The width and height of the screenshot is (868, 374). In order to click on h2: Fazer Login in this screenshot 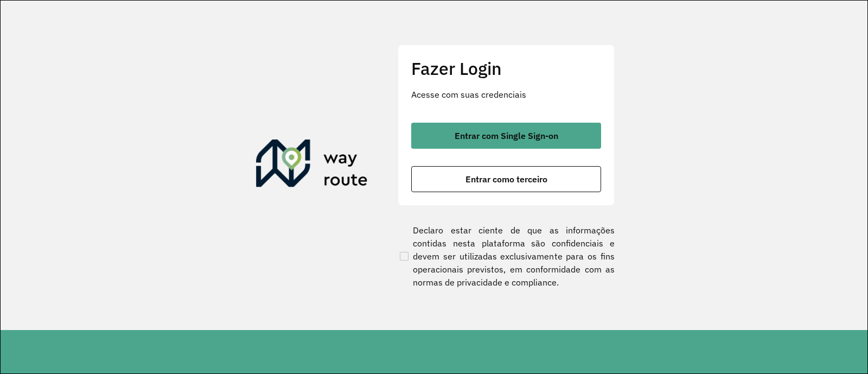, I will do `click(506, 68)`.